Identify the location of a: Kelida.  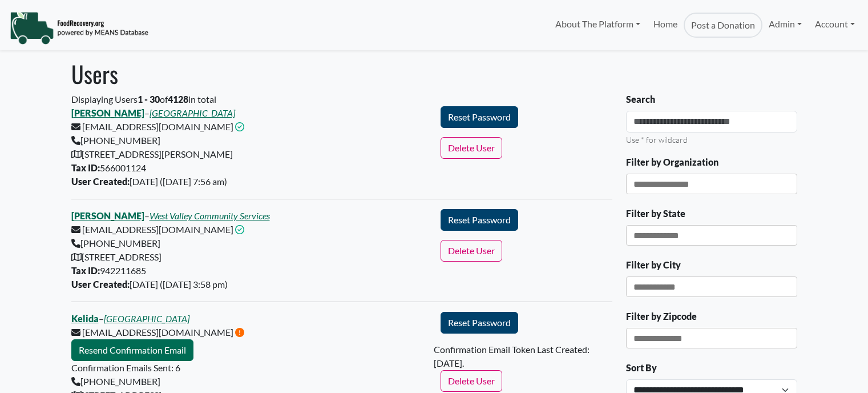
(85, 318).